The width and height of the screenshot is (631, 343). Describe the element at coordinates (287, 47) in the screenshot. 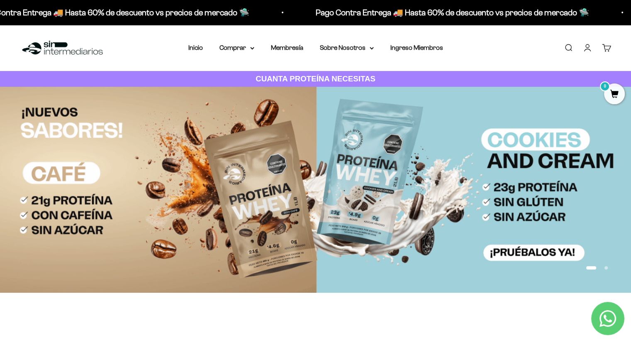

I see `a: Membresía` at that location.